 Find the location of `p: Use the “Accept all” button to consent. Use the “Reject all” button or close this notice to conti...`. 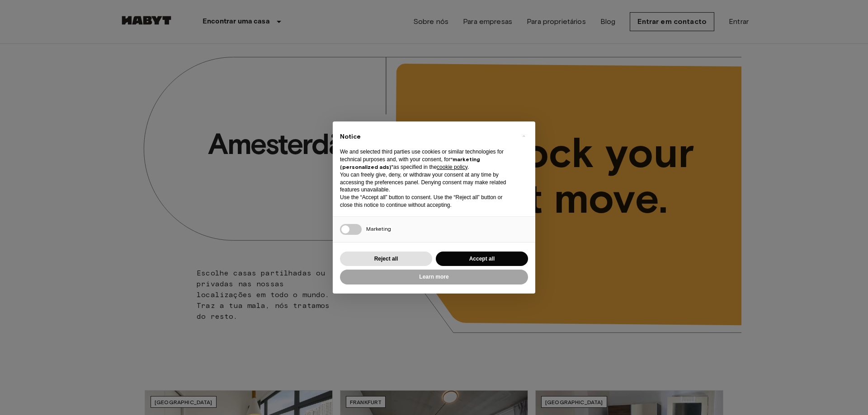

p: Use the “Accept all” button to consent. Use the “Reject all” button or close this notice to conti... is located at coordinates (427, 201).